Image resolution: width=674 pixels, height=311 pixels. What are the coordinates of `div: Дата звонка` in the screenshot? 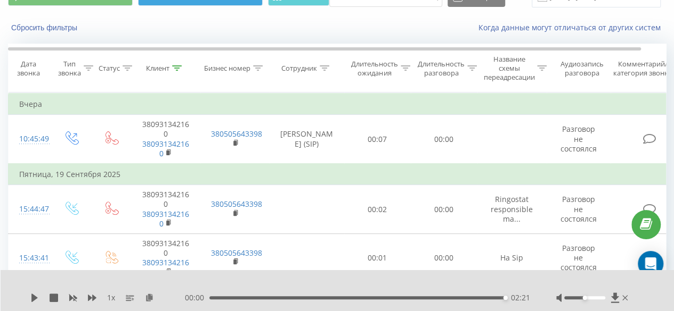 It's located at (28, 69).